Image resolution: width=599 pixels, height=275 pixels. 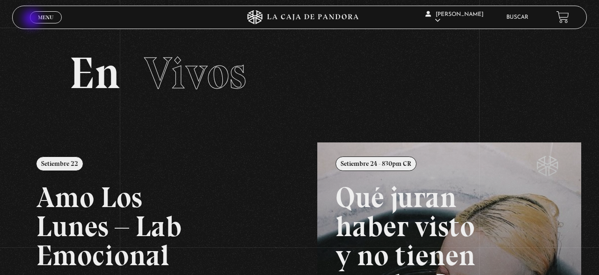 I want to click on a: Buscar, so click(x=517, y=17).